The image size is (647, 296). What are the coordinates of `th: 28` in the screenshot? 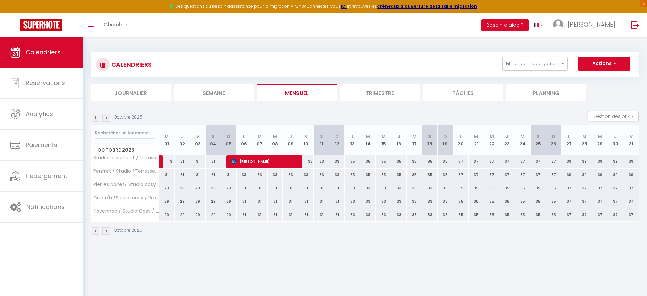 It's located at (584, 140).